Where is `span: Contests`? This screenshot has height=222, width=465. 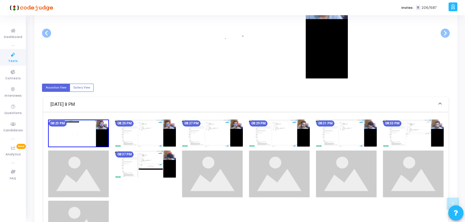
span: Contests is located at coordinates (13, 79).